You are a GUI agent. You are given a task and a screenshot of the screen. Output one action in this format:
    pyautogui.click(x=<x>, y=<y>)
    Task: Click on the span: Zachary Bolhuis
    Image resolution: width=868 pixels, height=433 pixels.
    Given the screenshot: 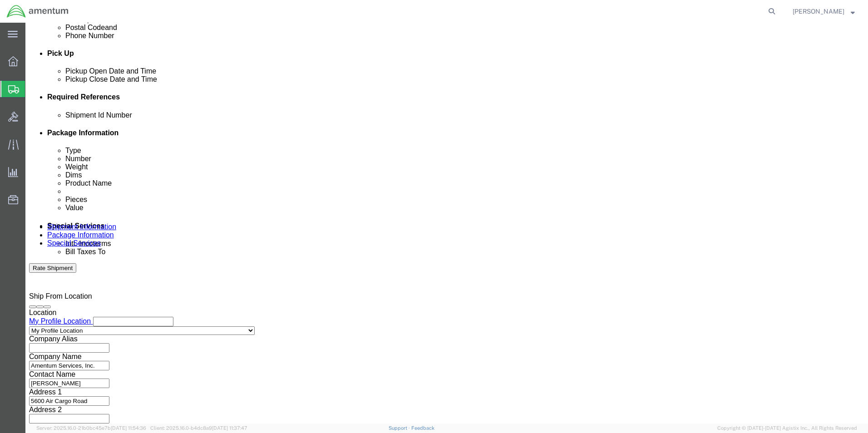 What is the action you would take?
    pyautogui.click(x=819, y=11)
    